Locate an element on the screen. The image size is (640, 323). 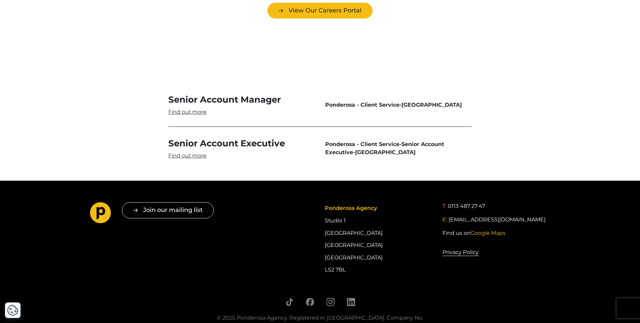
span: T: is located at coordinates (445, 206).